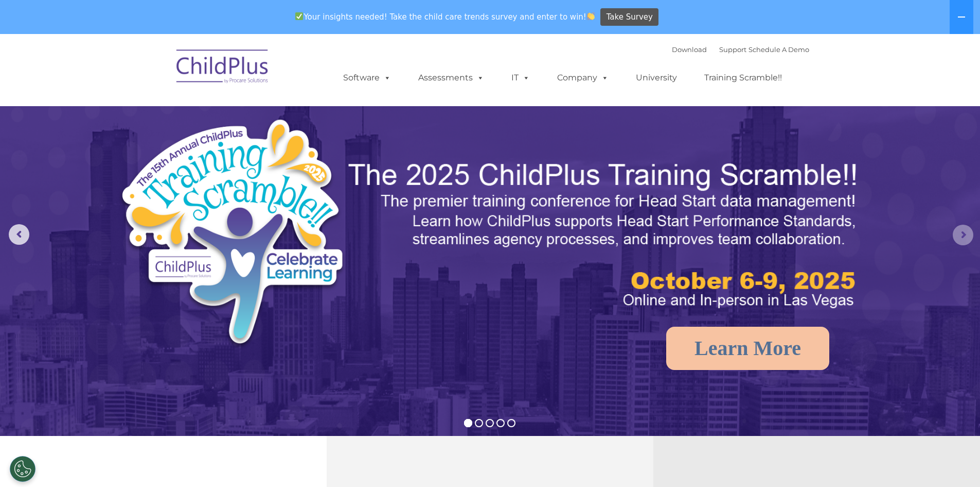 This screenshot has width=980, height=487. I want to click on a: Support, so click(732, 49).